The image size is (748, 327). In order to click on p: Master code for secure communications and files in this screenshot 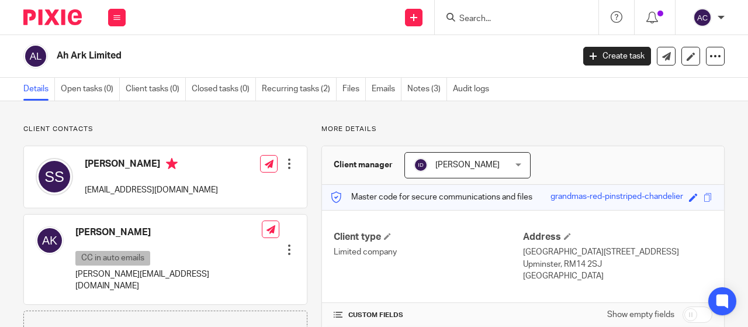, I will do `click(431, 197)`.